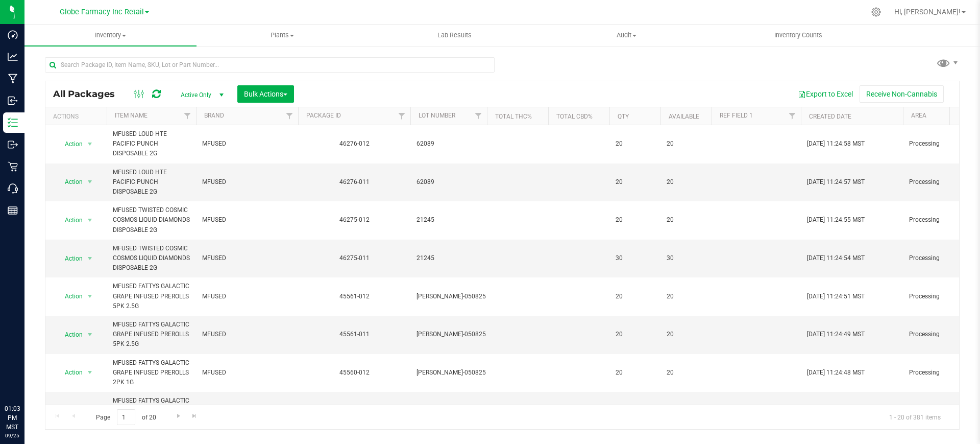  Describe the element at coordinates (825, 94) in the screenshot. I see `button: Export to Excel` at that location.